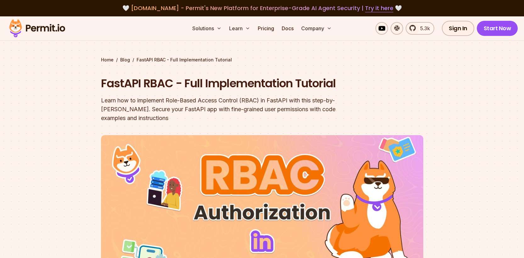 The width and height of the screenshot is (524, 258). What do you see at coordinates (125, 60) in the screenshot?
I see `a: Blog` at bounding box center [125, 60].